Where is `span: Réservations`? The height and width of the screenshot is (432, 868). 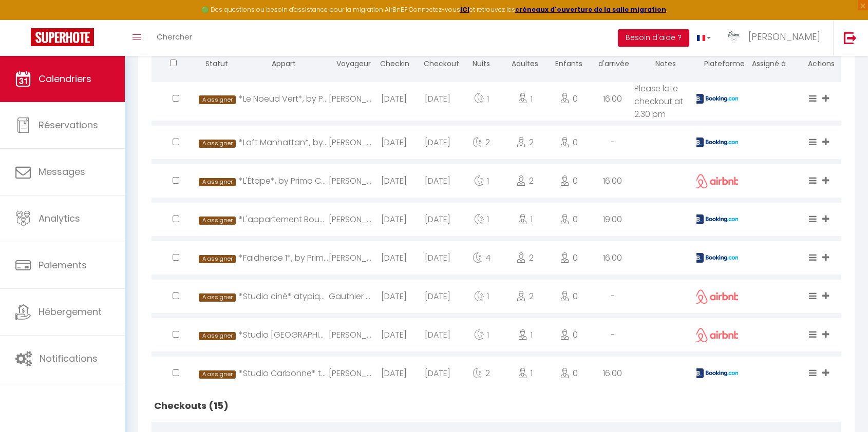 span: Réservations is located at coordinates (68, 125).